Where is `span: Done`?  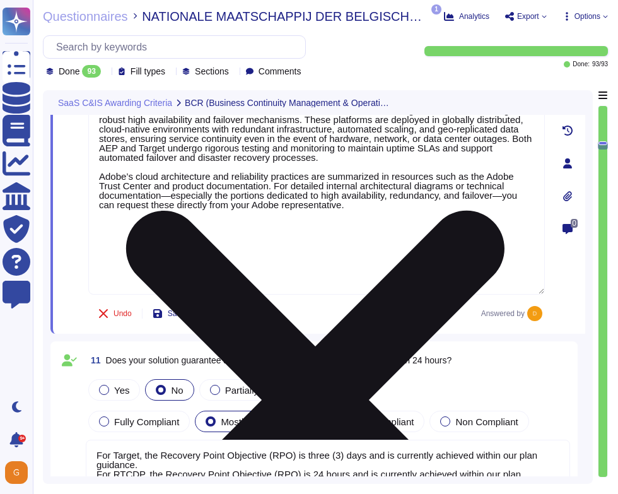
span: Done is located at coordinates (69, 71).